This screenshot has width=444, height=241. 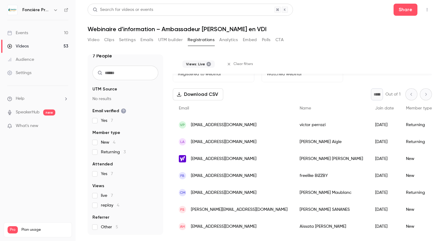 What do you see at coordinates (20, 99) in the screenshot?
I see `span: Help` at bounding box center [20, 99].